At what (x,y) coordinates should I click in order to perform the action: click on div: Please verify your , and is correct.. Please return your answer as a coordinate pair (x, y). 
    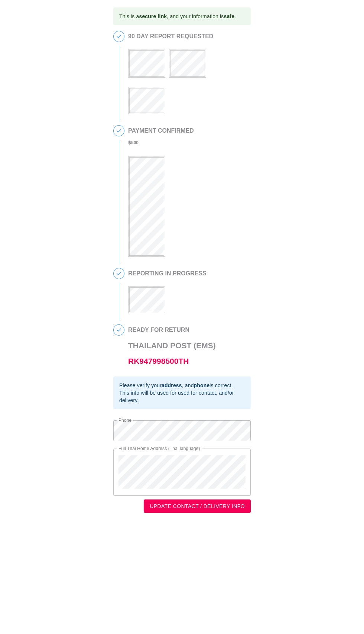
    Looking at the image, I should click on (182, 385).